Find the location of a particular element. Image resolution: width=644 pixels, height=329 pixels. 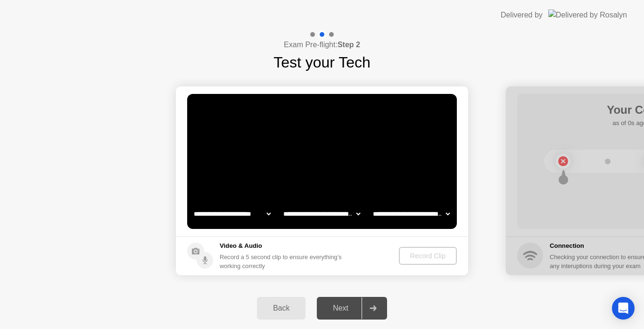

div: Next is located at coordinates (340, 308).